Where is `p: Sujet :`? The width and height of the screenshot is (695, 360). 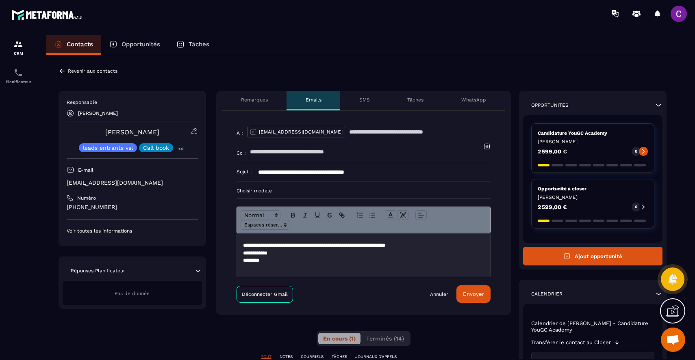
p: Sujet : is located at coordinates (244, 172).